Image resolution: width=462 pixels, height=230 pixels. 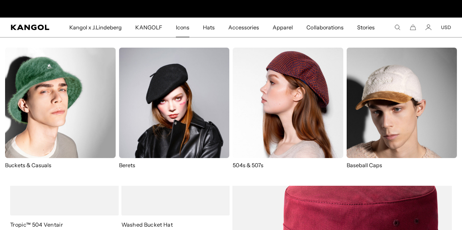 I want to click on a: Buckets & Casuals, so click(x=60, y=108).